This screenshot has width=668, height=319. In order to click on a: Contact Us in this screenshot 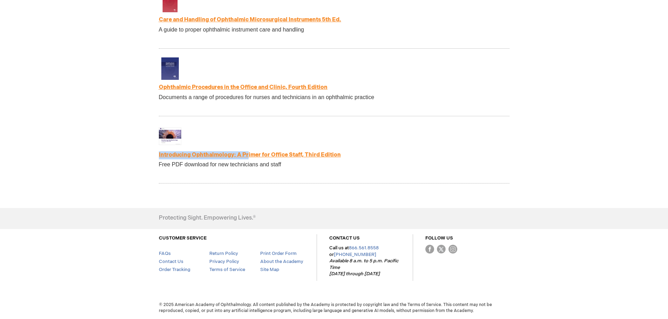, I will do `click(171, 262)`.